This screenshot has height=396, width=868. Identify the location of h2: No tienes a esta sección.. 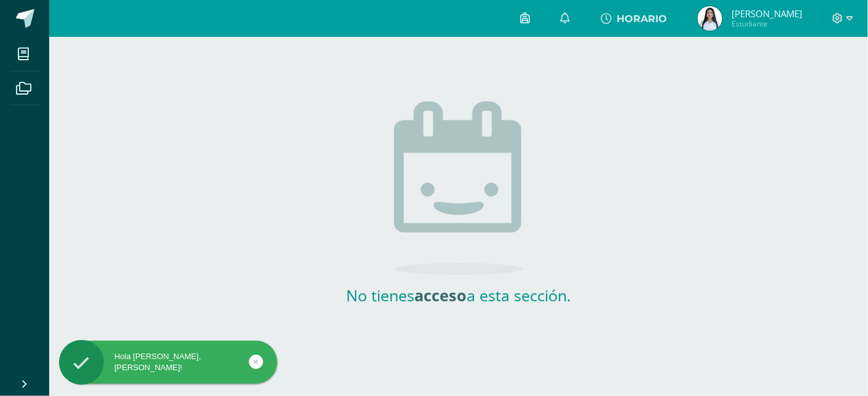
(458, 295).